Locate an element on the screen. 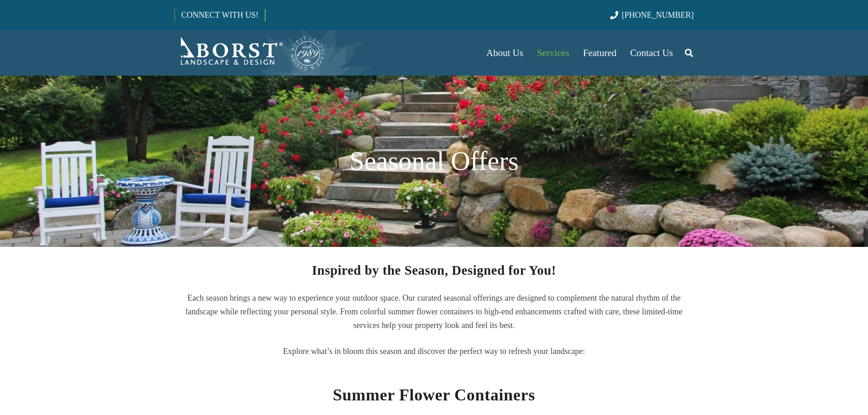 Image resolution: width=868 pixels, height=415 pixels. span: Featured is located at coordinates (599, 53).